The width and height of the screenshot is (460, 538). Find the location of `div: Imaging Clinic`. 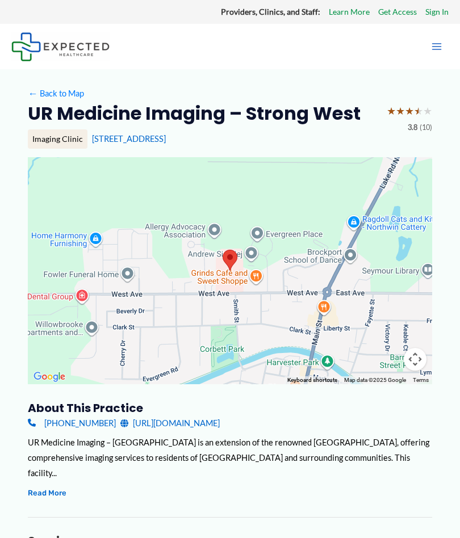

div: Imaging Clinic is located at coordinates (57, 139).